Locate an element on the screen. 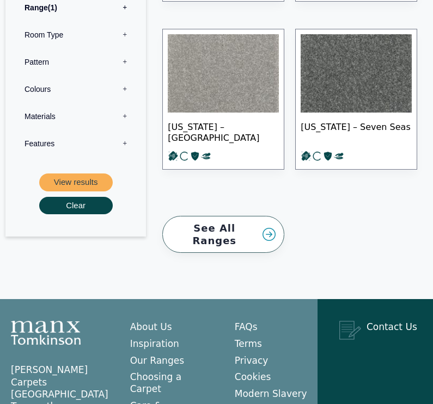  label: Materials is located at coordinates (76, 117).